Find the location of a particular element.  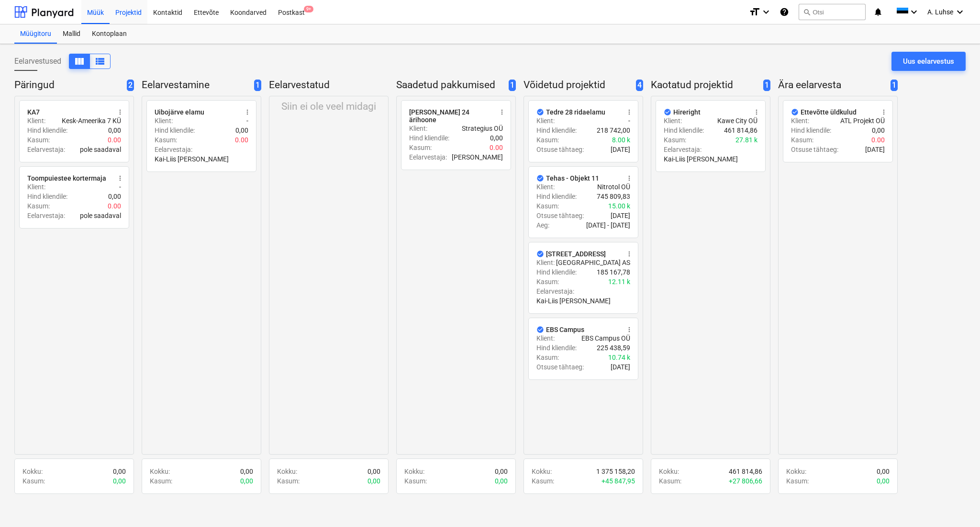

p: 185 167,78 is located at coordinates (614, 272).